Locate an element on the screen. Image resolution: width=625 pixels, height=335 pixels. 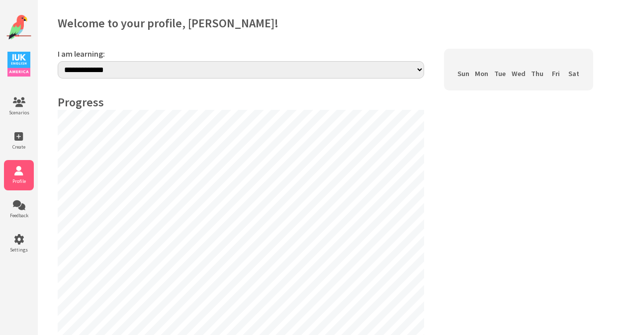
span: Settings is located at coordinates (19, 250).